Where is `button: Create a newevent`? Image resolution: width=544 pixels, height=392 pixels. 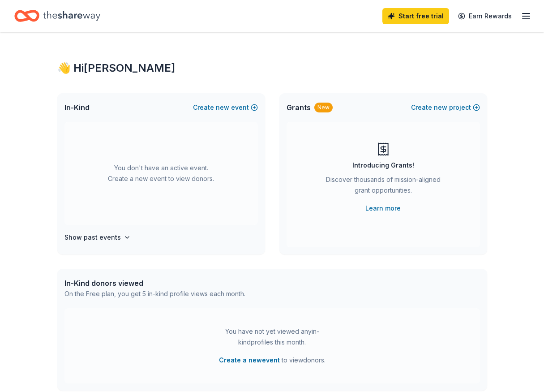 button: Create a newevent is located at coordinates (249, 360).